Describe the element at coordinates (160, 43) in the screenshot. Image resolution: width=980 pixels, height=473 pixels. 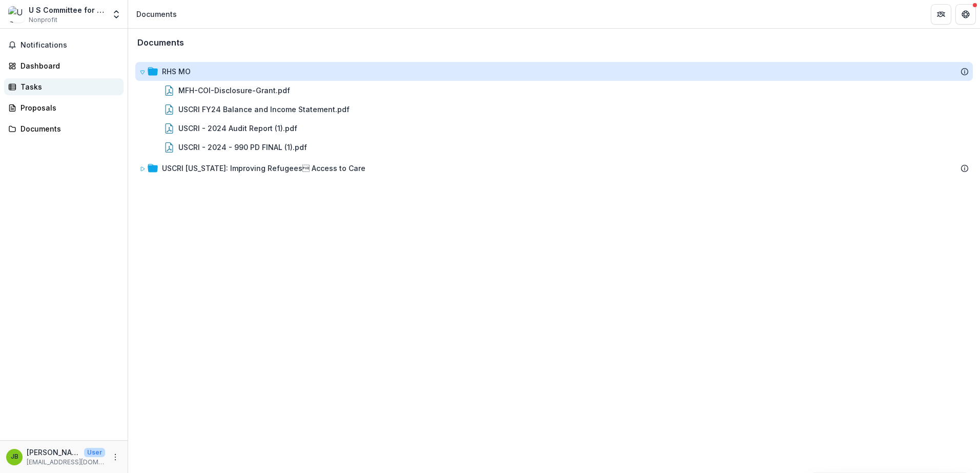
I see `h3: Documents` at that location.